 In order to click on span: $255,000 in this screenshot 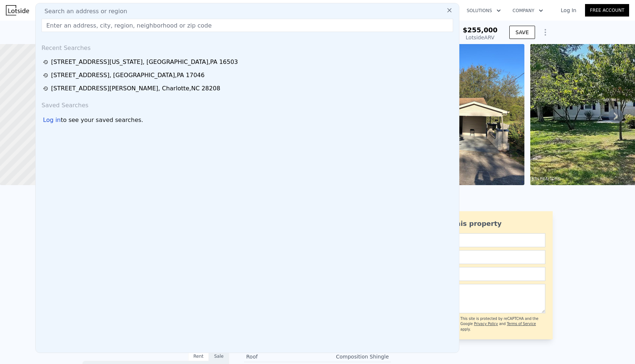, I will do `click(480, 30)`.